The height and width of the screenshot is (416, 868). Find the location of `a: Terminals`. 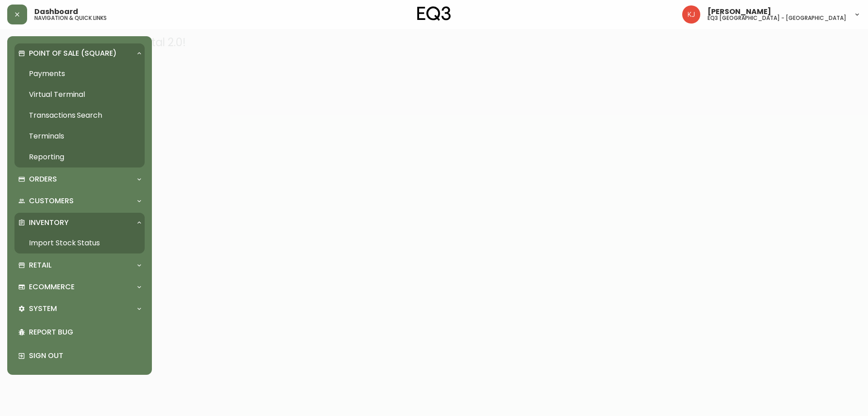

a: Terminals is located at coordinates (79, 136).